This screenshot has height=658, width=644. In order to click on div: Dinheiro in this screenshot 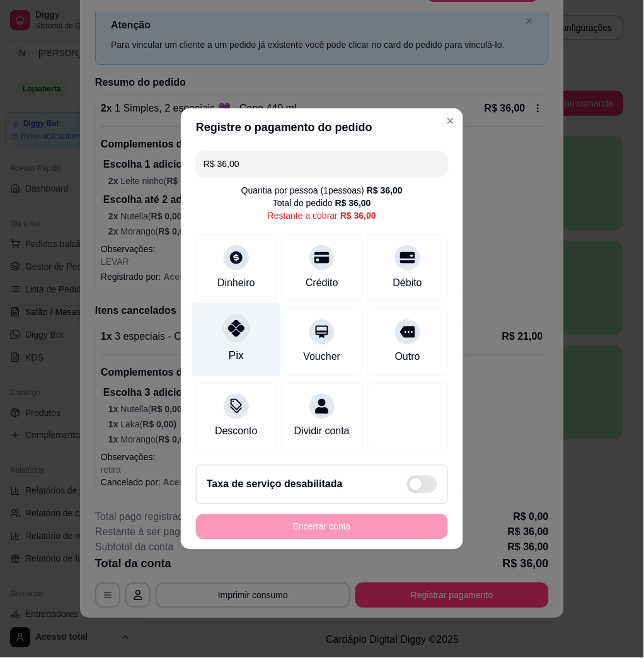, I will do `click(236, 283)`.